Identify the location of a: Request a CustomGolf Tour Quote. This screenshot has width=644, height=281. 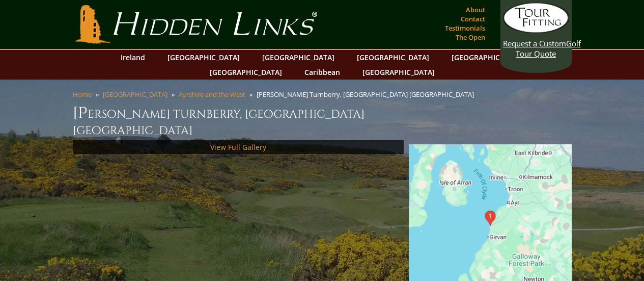
(536, 31).